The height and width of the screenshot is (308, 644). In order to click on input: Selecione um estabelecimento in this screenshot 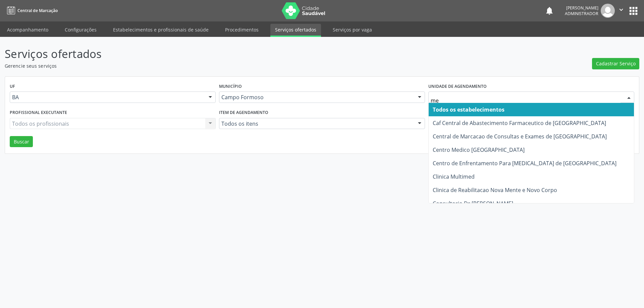, I will do `click(525, 100)`.